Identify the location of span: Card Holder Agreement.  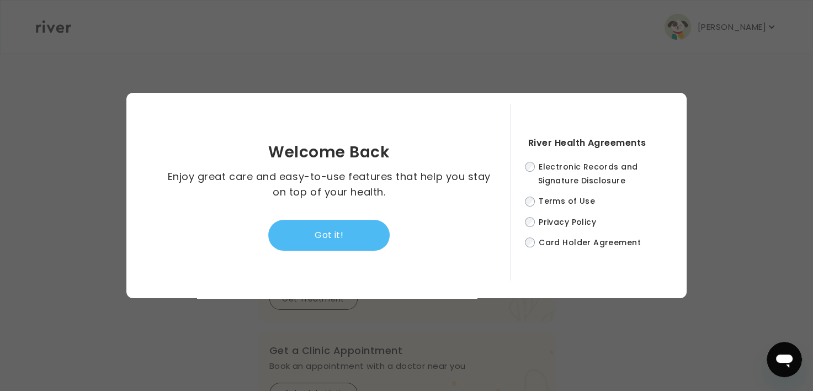
(589, 242).